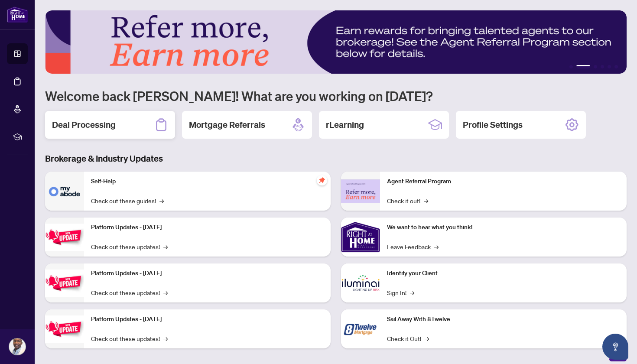  Describe the element at coordinates (571, 67) in the screenshot. I see `button: 1` at that location.